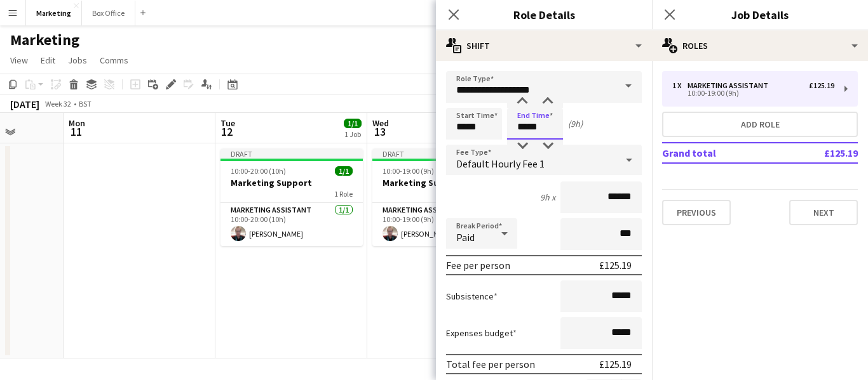 The width and height of the screenshot is (868, 380). Describe the element at coordinates (380, 123) in the screenshot. I see `span: Wed` at that location.